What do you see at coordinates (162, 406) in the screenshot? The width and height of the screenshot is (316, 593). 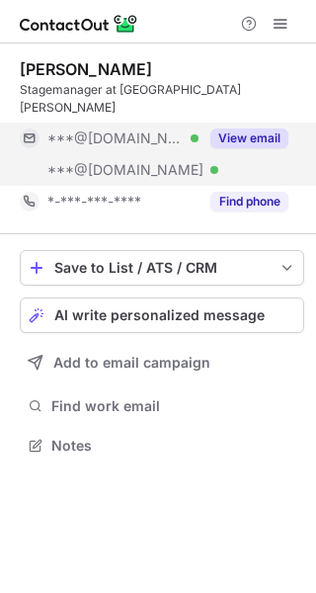 I see `button: Find work email` at bounding box center [162, 406].